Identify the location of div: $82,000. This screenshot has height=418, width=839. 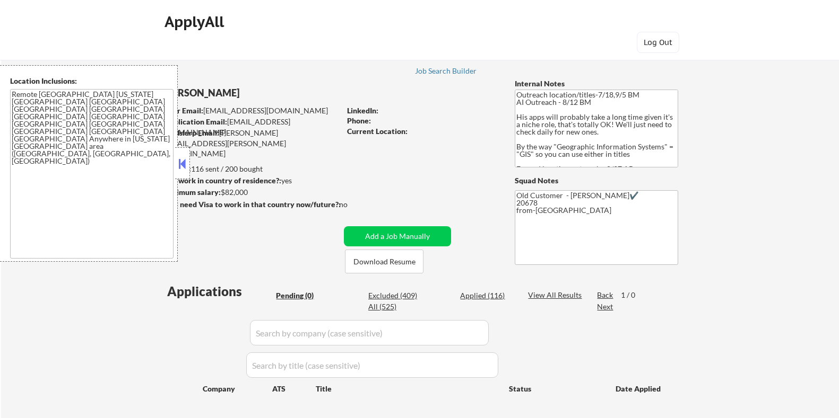
(251, 193).